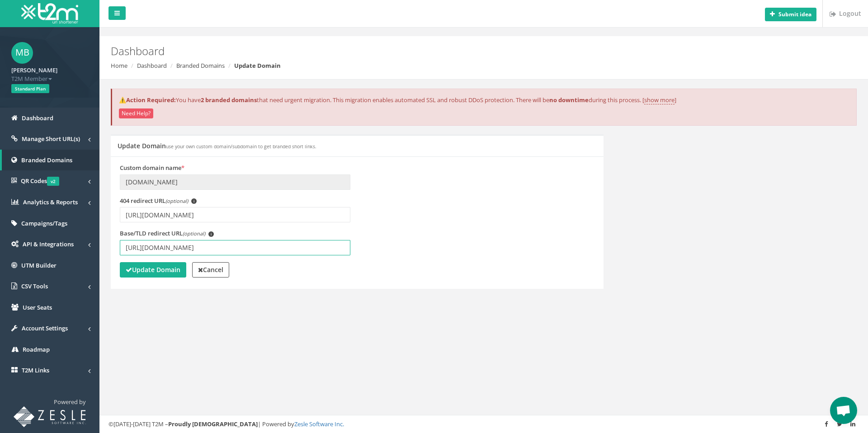 This screenshot has height=433, width=868. I want to click on input: Enter 404 redirect URL, so click(235, 214).